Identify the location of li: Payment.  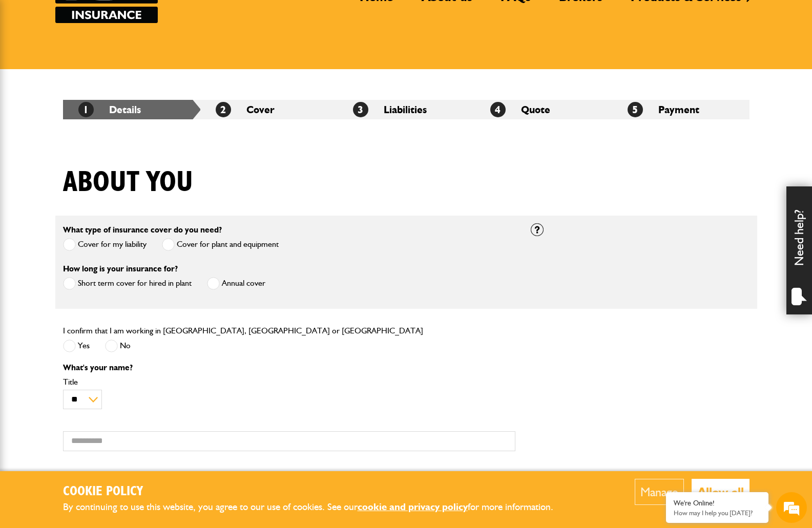
(680, 110).